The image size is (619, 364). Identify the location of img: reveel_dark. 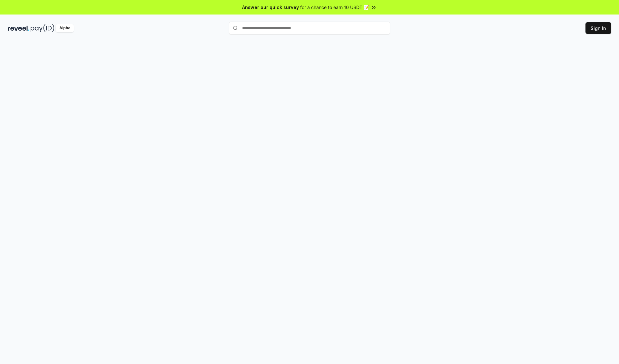
(19, 28).